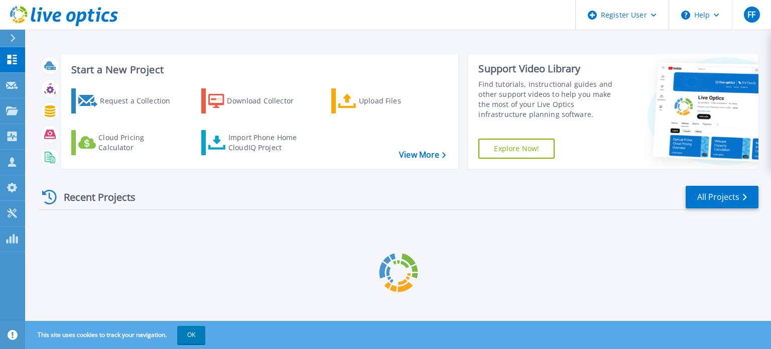 The image size is (771, 349). What do you see at coordinates (422, 155) in the screenshot?
I see `a: View More` at bounding box center [422, 155].